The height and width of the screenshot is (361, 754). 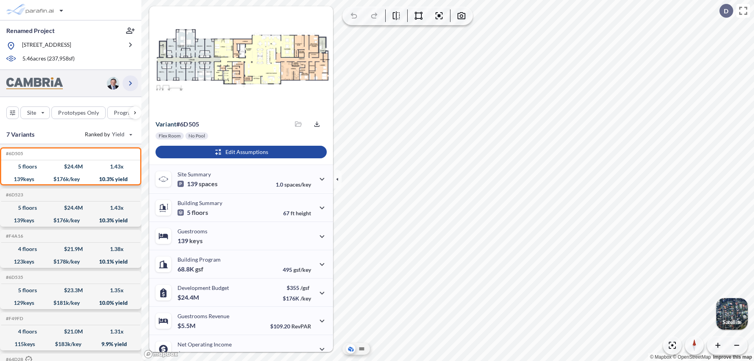 What do you see at coordinates (247, 152) in the screenshot?
I see `p: Edit Assumptions` at bounding box center [247, 152].